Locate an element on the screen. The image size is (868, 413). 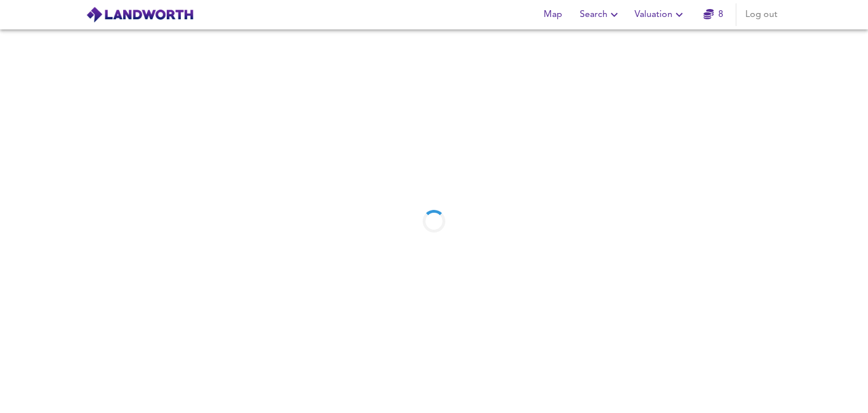
button: Log out is located at coordinates (761, 15).